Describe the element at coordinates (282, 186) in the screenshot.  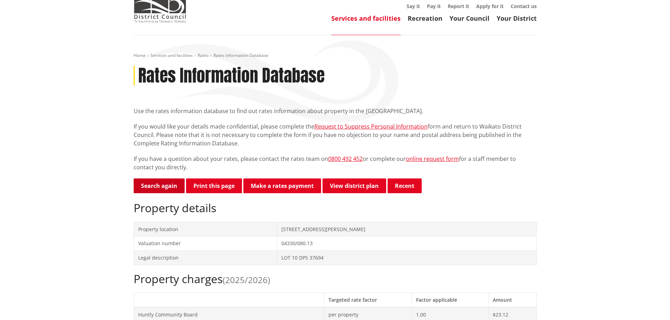
I see `a: Make a rates payment` at that location.